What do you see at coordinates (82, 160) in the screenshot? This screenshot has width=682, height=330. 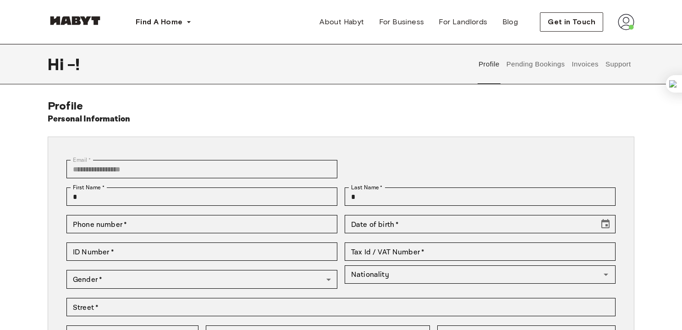 I see `label: Email` at bounding box center [82, 160].